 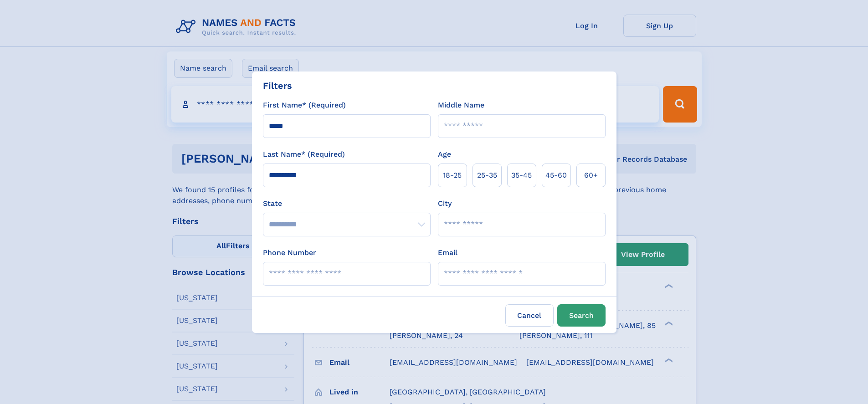 What do you see at coordinates (347, 204) in the screenshot?
I see `label: State` at bounding box center [347, 204].